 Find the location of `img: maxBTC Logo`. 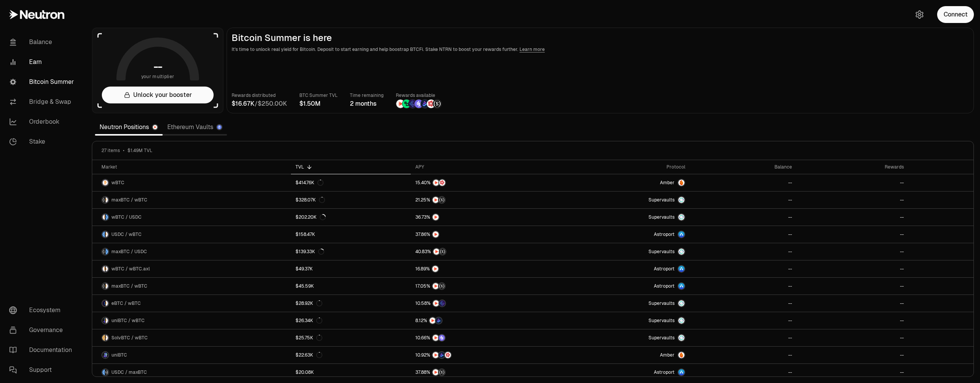

img: maxBTC Logo is located at coordinates (107, 373).